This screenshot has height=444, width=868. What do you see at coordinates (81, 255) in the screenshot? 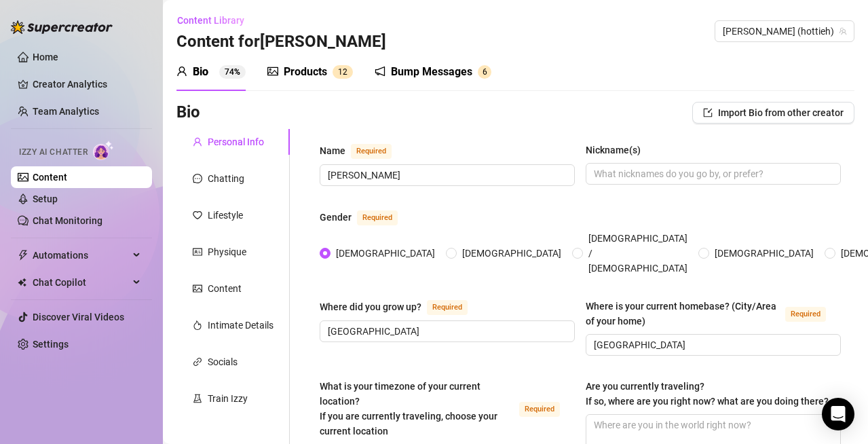
I see `span: Automations` at bounding box center [81, 255].